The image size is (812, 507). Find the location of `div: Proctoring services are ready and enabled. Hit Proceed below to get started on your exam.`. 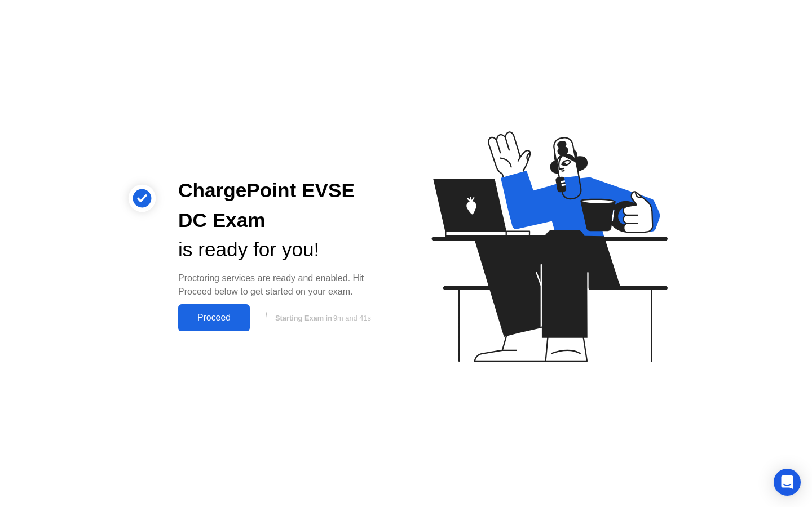

div: Proctoring services are ready and enabled. Hit Proceed below to get started on your exam. is located at coordinates (283, 285).